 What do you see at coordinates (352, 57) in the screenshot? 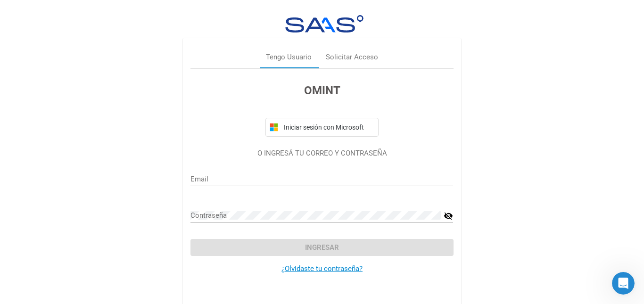
I see `div: Solicitar Acceso` at bounding box center [352, 57].